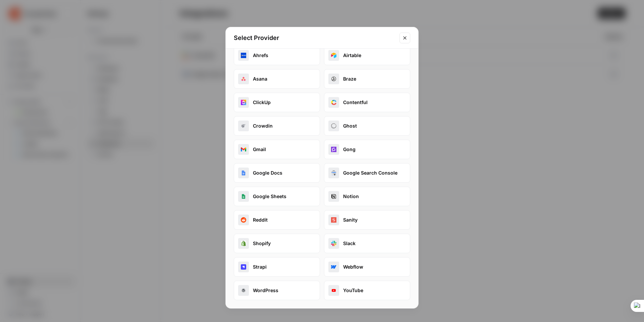 This screenshot has width=644, height=322. I want to click on h2: Select Provider, so click(315, 38).